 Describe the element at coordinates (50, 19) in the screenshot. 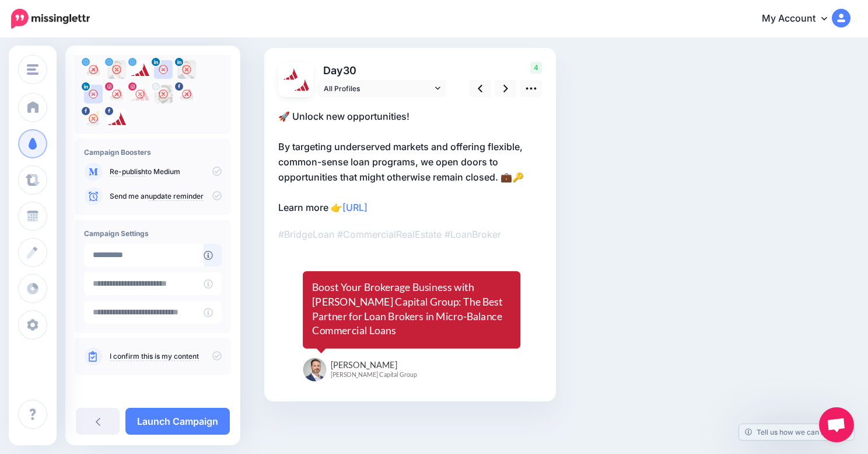

I see `img: Missinglettr` at that location.